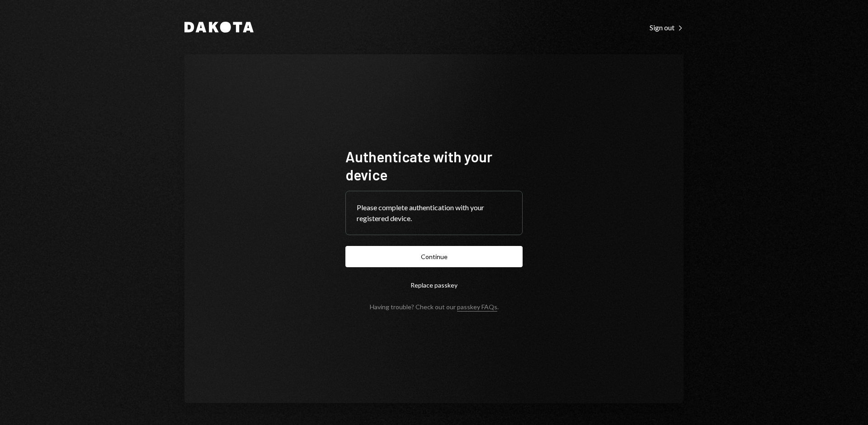 The width and height of the screenshot is (868, 425). Describe the element at coordinates (666, 27) in the screenshot. I see `a: Sign out` at that location.